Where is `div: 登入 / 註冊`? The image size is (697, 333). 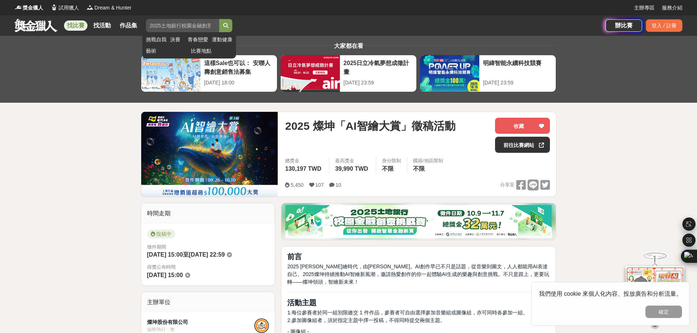 div: 登入 / 註冊 is located at coordinates (664, 26).